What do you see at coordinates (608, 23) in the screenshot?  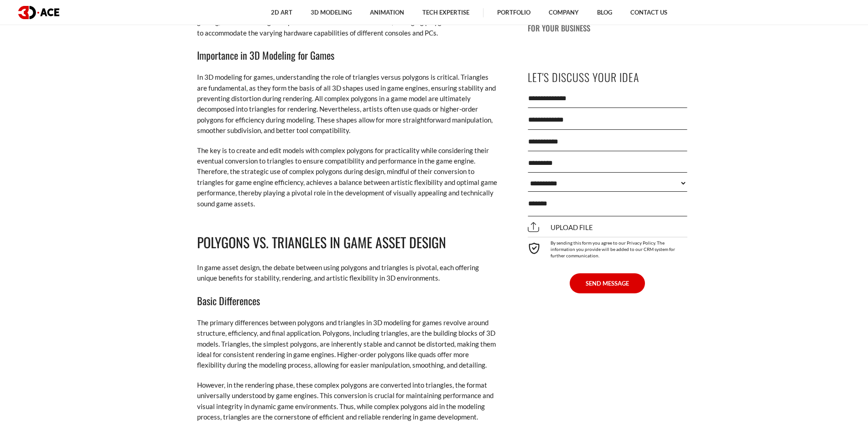 I see `p: Why You May Want to Have a 3D Configurator for Your Business` at bounding box center [608, 23].